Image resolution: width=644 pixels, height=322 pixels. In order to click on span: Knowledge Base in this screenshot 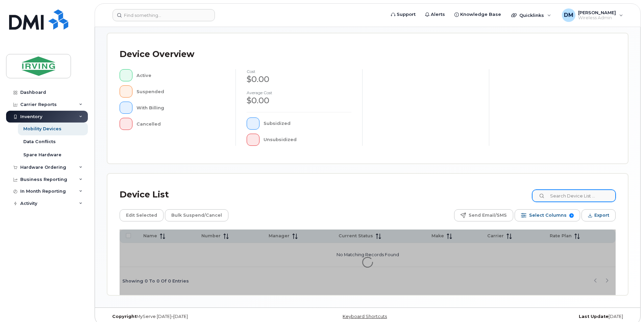, I will do `click(480, 14)`.